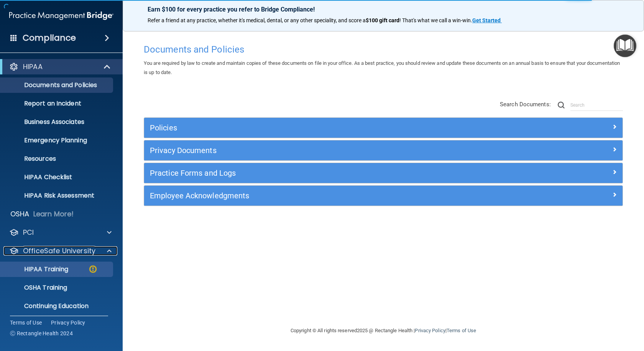 The image size is (644, 351). What do you see at coordinates (53, 214) in the screenshot?
I see `p: Learn More!` at bounding box center [53, 214].